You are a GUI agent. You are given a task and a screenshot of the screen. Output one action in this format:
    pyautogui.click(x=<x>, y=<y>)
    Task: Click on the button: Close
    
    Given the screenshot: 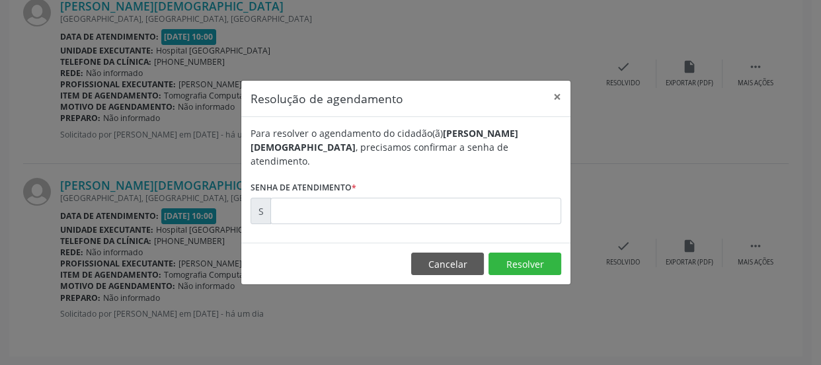 What is the action you would take?
    pyautogui.click(x=557, y=97)
    